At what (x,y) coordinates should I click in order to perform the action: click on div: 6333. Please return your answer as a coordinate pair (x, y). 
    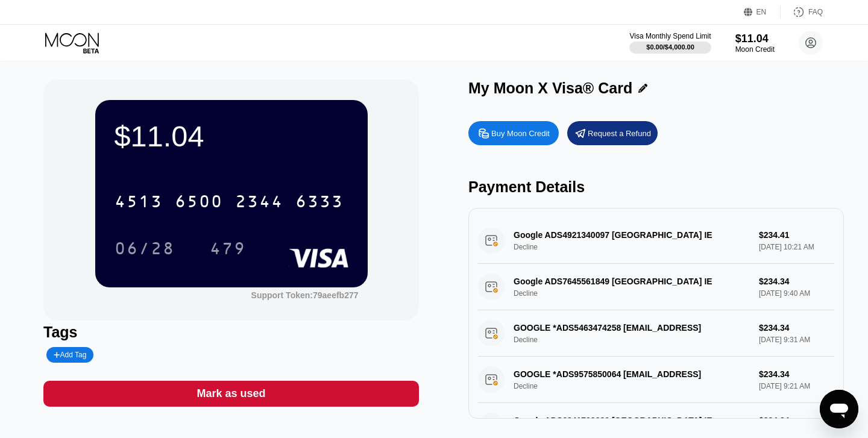
    Looking at the image, I should click on (320, 203).